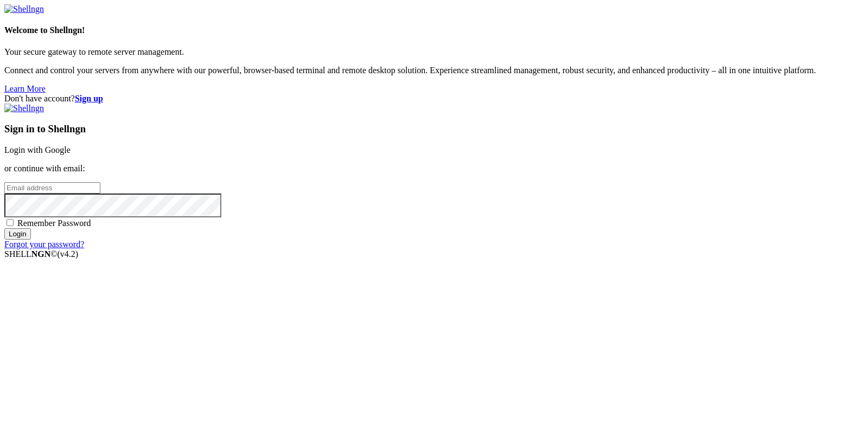 The image size is (868, 438). Describe the element at coordinates (89, 98) in the screenshot. I see `strong: Sign up` at that location.